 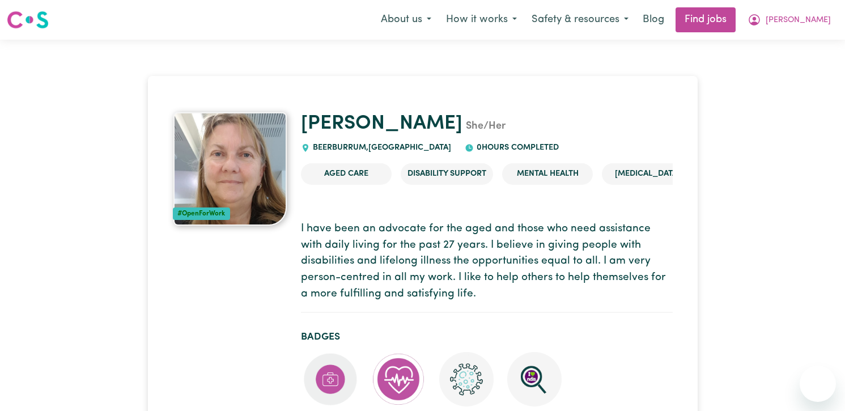 I want to click on a: Careseekers logo, so click(x=28, y=20).